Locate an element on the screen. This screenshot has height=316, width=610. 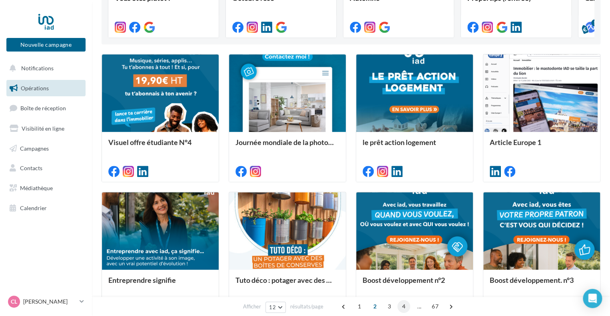
span: Campagnes is located at coordinates (34, 148).